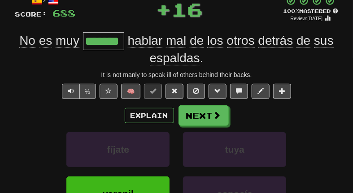  I want to click on button: Favorite sentence (alt+f), so click(108, 91).